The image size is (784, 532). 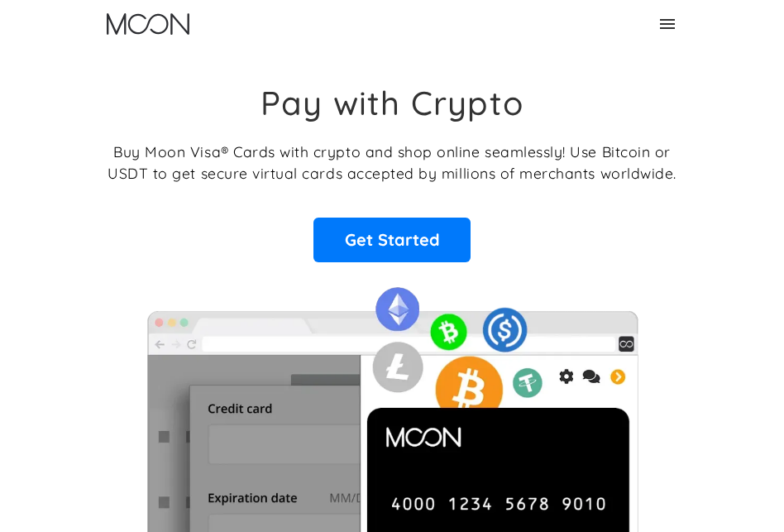 I want to click on a: Get Started, so click(x=392, y=240).